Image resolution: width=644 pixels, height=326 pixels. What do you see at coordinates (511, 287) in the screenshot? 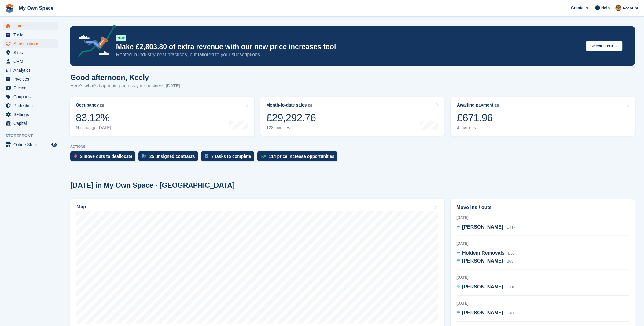
I see `span: D416` at bounding box center [511, 287].